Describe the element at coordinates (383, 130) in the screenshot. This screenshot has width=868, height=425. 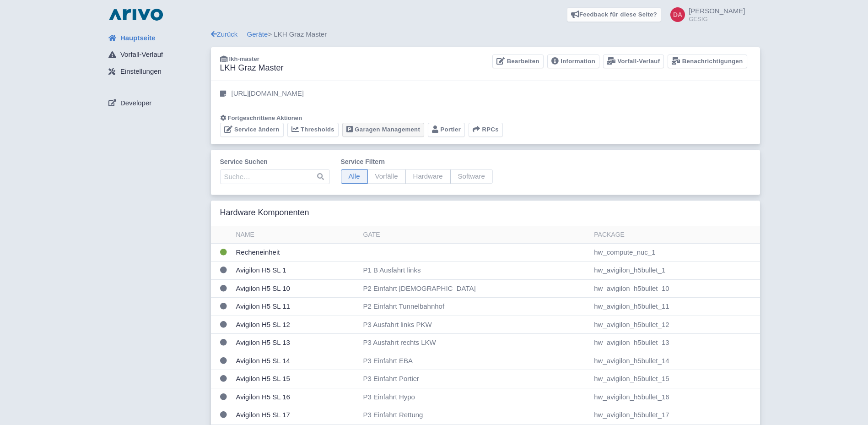
I see `a: Garagen Management` at that location.